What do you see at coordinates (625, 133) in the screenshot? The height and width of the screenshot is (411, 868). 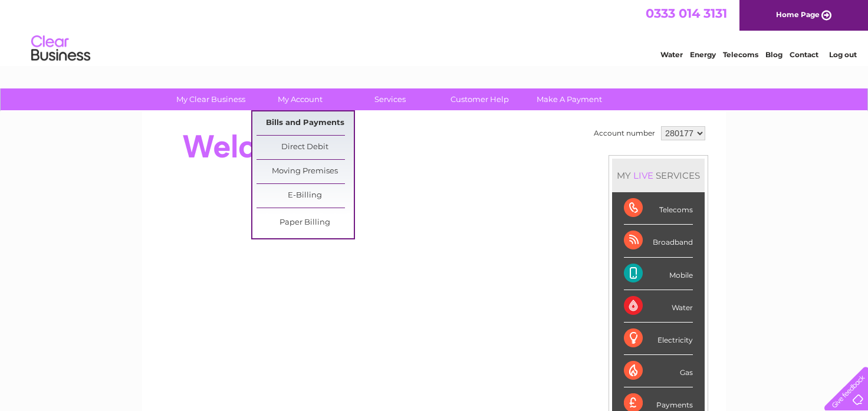 I see `td: Account number` at bounding box center [625, 133].